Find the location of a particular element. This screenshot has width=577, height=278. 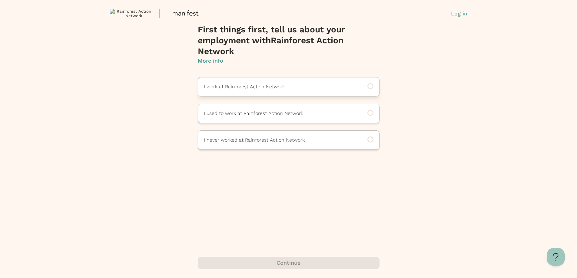

p: More info is located at coordinates (210, 61).